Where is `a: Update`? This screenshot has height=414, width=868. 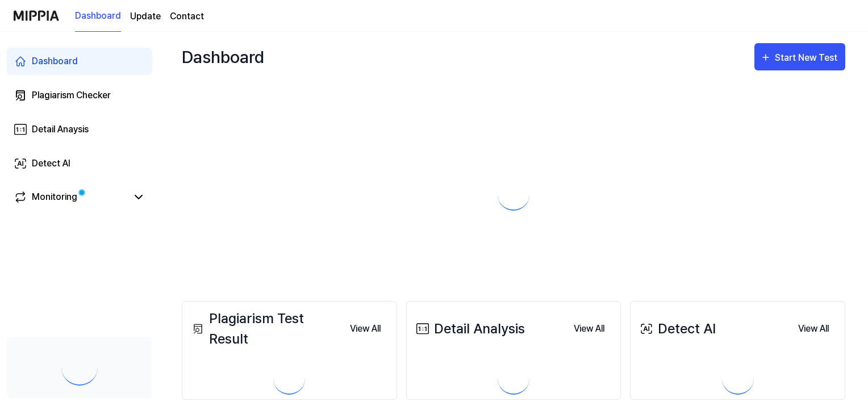 a: Update is located at coordinates (146, 17).